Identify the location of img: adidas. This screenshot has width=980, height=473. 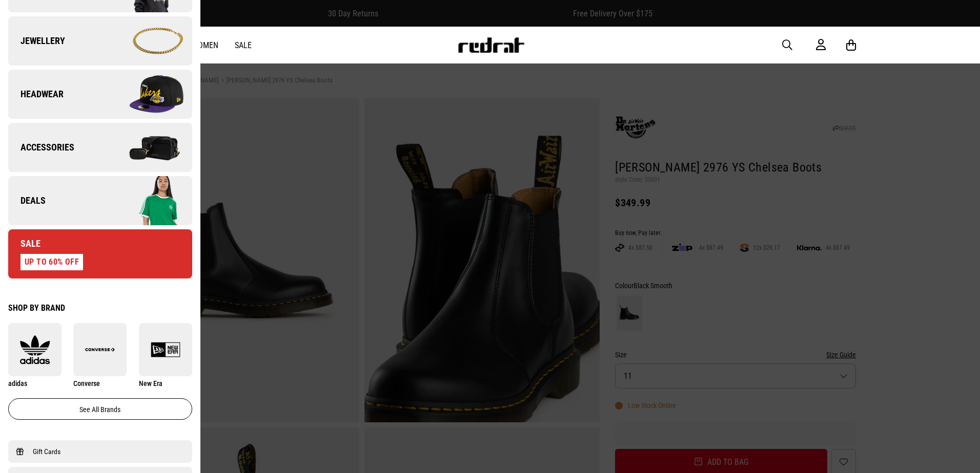
(35, 350).